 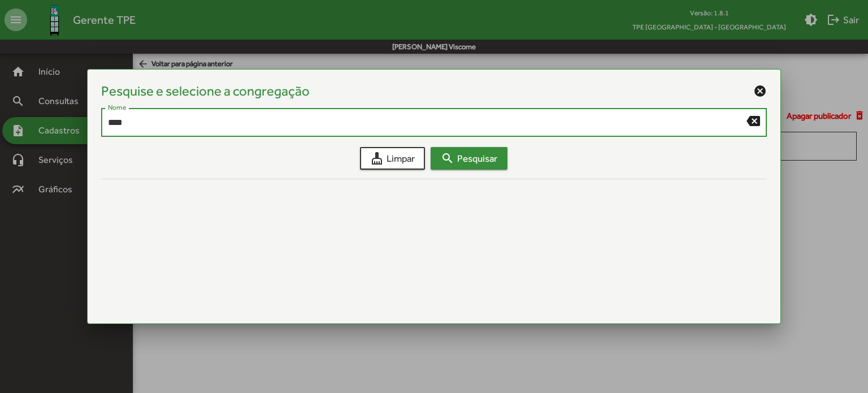 What do you see at coordinates (761, 91) in the screenshot?
I see `mat-icon: cancel` at bounding box center [761, 91].